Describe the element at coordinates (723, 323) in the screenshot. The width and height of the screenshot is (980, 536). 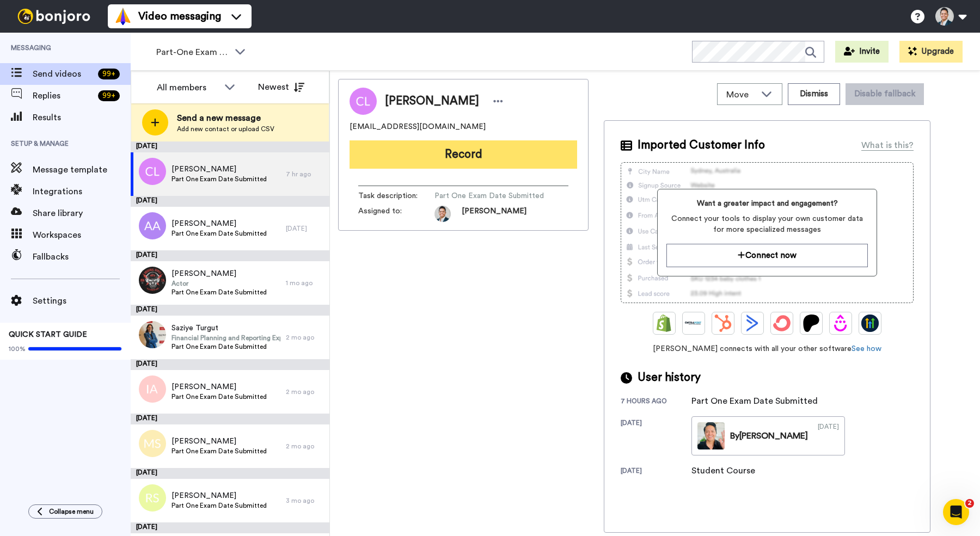
I see `img: Hubspot` at that location.